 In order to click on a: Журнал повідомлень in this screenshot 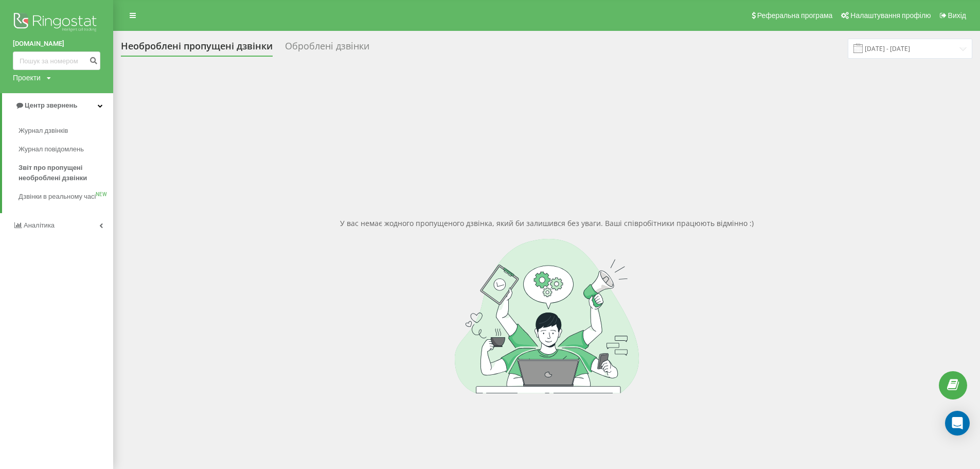, I will do `click(66, 149)`.